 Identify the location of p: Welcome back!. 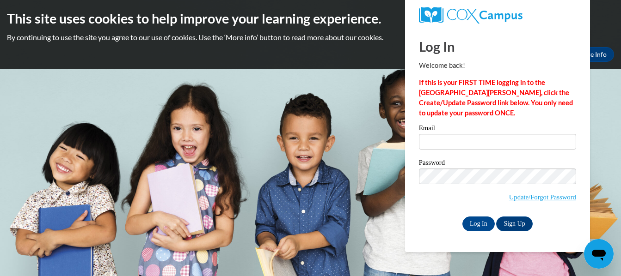
(497, 66).